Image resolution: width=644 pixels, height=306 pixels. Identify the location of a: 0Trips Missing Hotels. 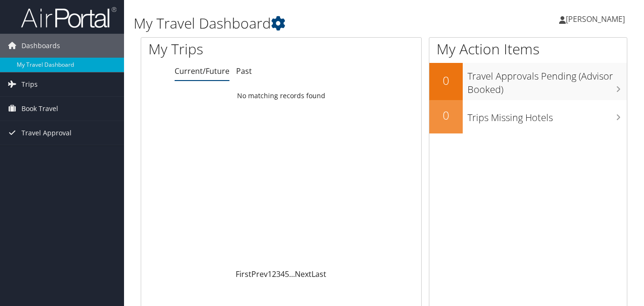
(528, 117).